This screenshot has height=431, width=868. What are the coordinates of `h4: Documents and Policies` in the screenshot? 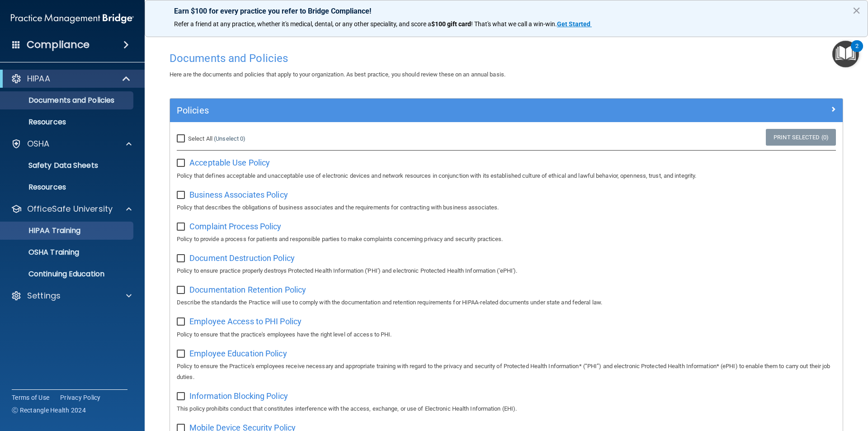 It's located at (506, 58).